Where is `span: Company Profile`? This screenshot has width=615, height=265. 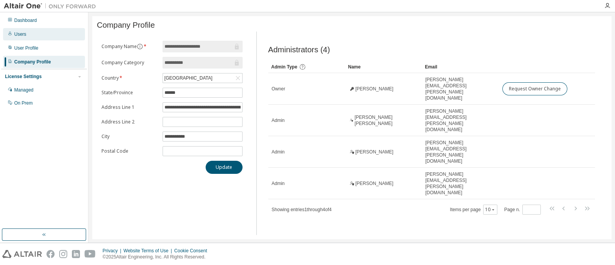 span: Company Profile is located at coordinates (126, 25).